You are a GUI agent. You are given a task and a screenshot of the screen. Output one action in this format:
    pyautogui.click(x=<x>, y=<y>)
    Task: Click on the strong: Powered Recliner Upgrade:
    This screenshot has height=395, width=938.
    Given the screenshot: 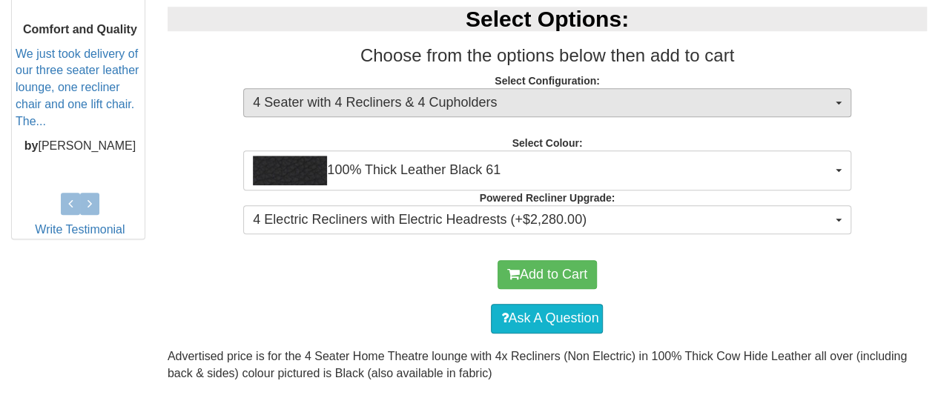 What is the action you would take?
    pyautogui.click(x=547, y=198)
    